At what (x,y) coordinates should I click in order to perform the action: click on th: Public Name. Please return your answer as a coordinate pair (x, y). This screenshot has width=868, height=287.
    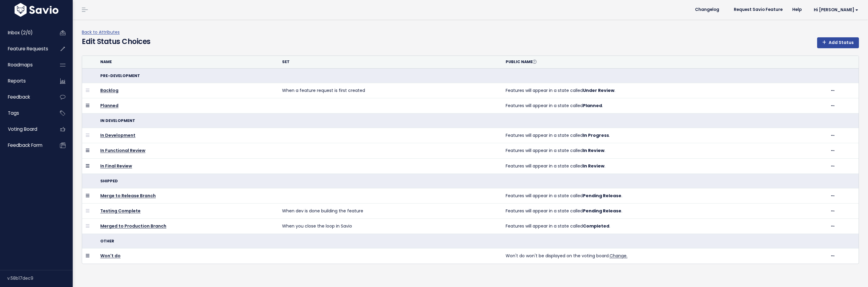
    Looking at the image, I should click on (664, 62).